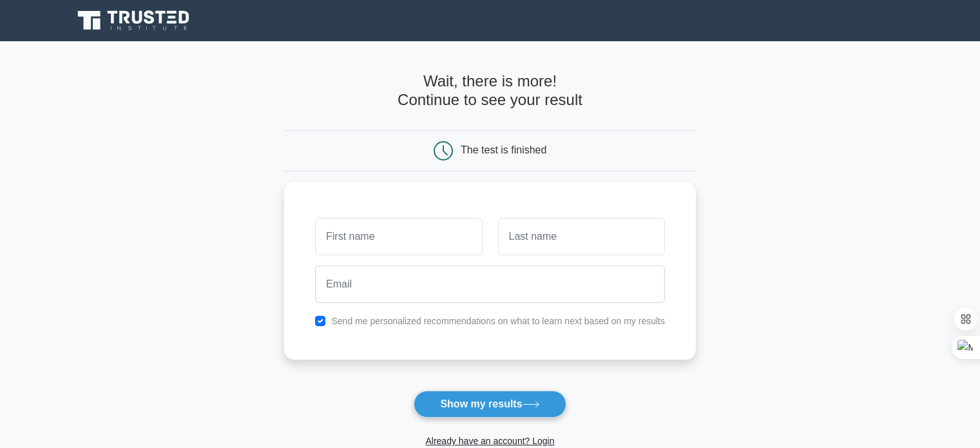 The width and height of the screenshot is (980, 448). Describe the element at coordinates (398, 237) in the screenshot. I see `input: First name` at that location.